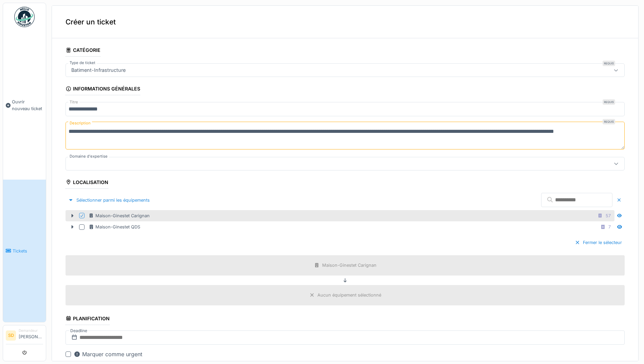 The image size is (644, 364). What do you see at coordinates (98, 70) in the screenshot?
I see `div: Batiment-Infrastructure` at bounding box center [98, 70].